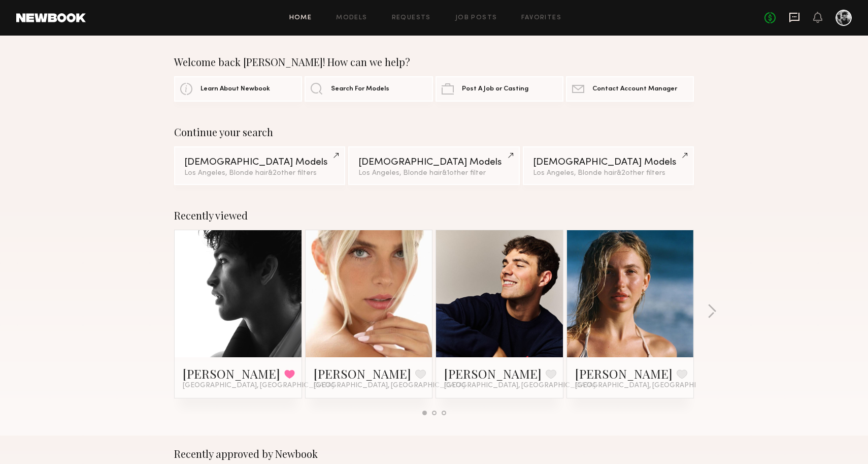 The image size is (868, 464). What do you see at coordinates (542, 18) in the screenshot?
I see `a: Favorites` at bounding box center [542, 18].